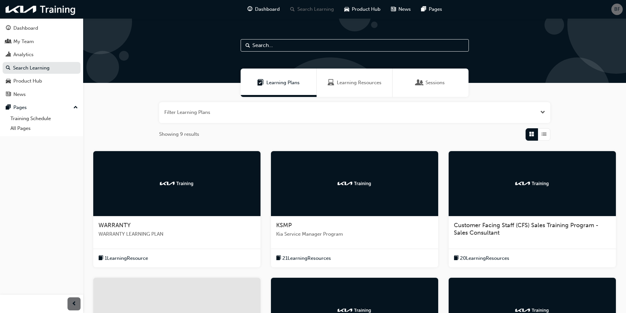 The width and height of the screenshot is (626, 313). Describe the element at coordinates (355, 45) in the screenshot. I see `input: Search...` at that location.